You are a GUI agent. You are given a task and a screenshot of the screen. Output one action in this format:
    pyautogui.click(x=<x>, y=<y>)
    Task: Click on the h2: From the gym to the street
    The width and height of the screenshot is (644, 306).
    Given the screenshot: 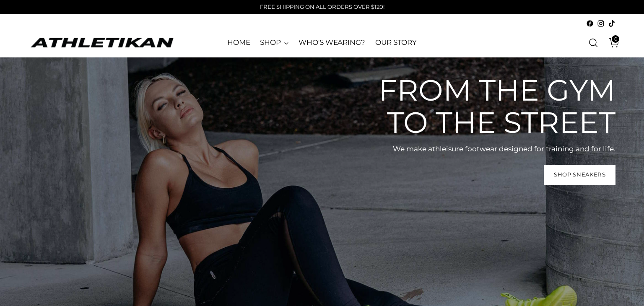 What is the action you would take?
    pyautogui.click(x=490, y=107)
    